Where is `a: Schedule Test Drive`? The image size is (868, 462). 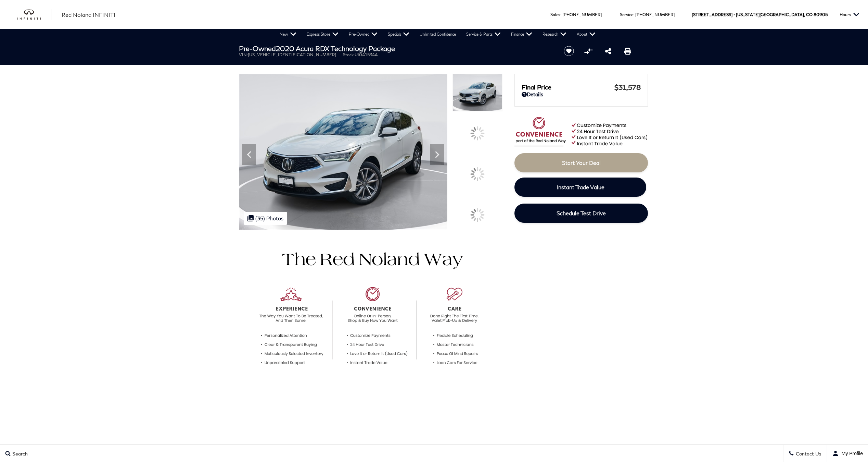
a: Schedule Test Drive is located at coordinates (581, 213).